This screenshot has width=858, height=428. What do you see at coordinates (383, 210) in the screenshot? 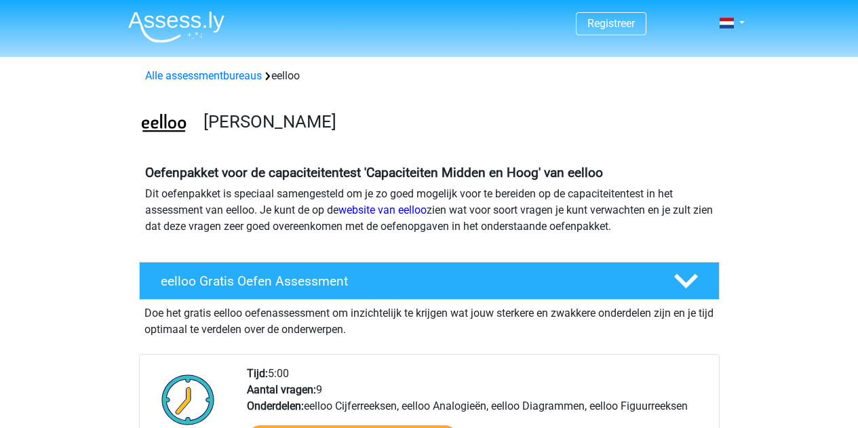
I see `a: website van eelloo` at bounding box center [383, 210].